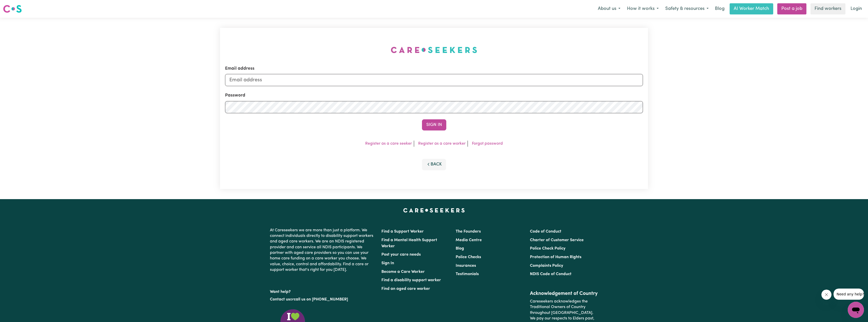 This screenshot has width=868, height=322. I want to click on a: Become a Care Worker, so click(403, 272).